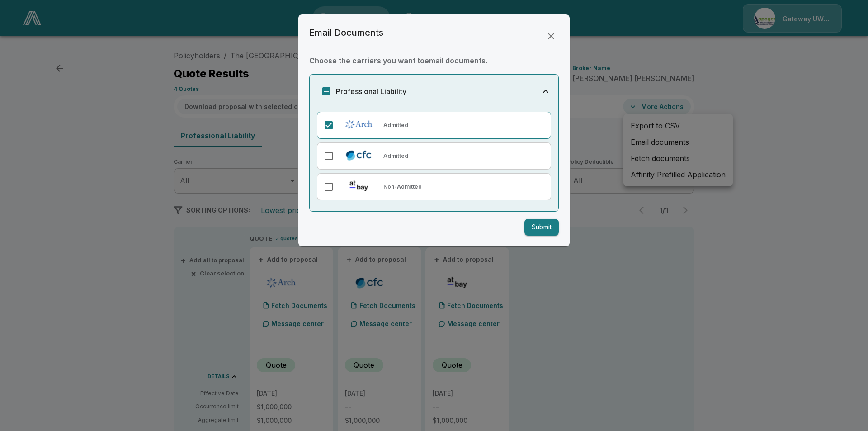 This screenshot has width=868, height=431. What do you see at coordinates (434, 156) in the screenshot?
I see `div: CFCAdmitted` at bounding box center [434, 156].